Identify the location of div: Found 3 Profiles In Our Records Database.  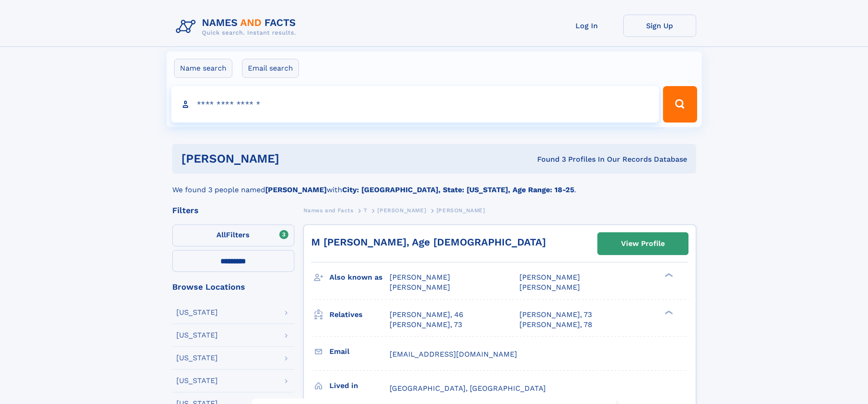
(548, 160).